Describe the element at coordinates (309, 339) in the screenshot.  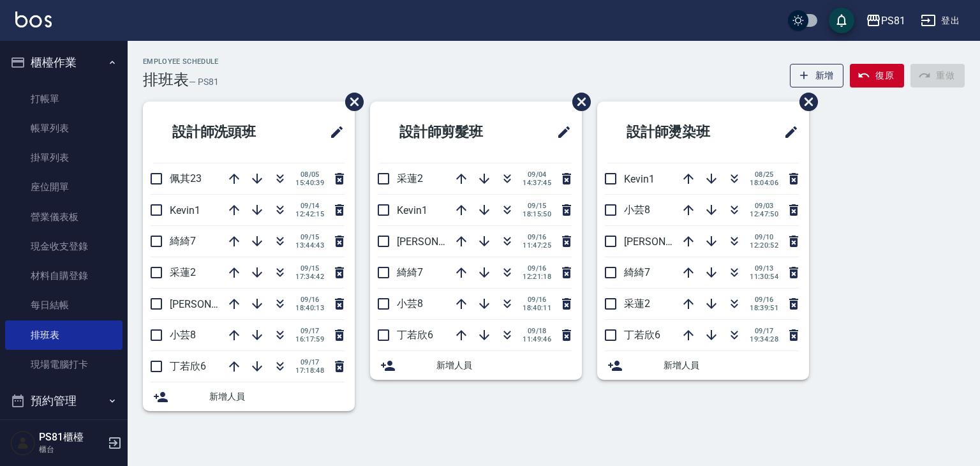
I see `span: 16:17:59` at that location.